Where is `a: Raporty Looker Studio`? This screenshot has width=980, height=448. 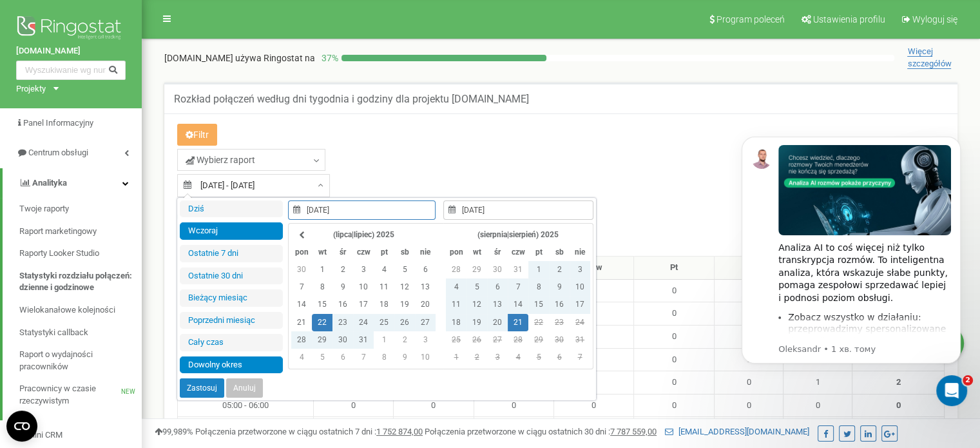 a: Raporty Looker Studio is located at coordinates (81, 253).